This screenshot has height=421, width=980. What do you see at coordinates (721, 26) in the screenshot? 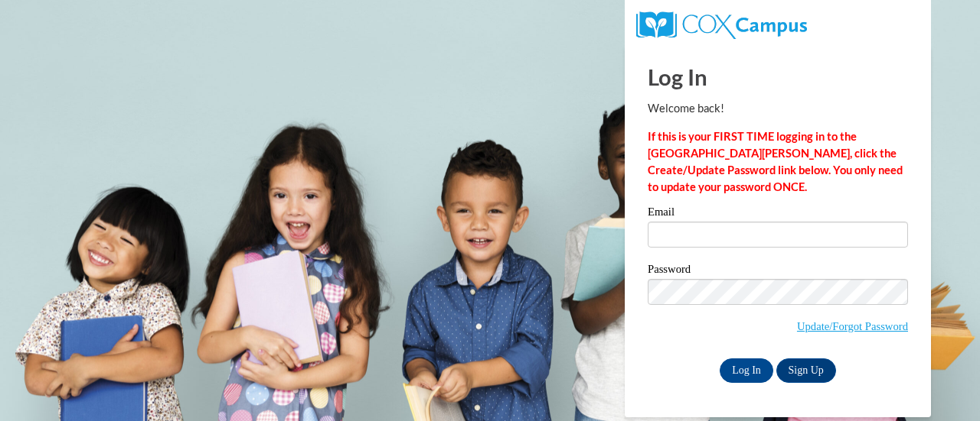
I see `img: COX Campus` at bounding box center [721, 26].